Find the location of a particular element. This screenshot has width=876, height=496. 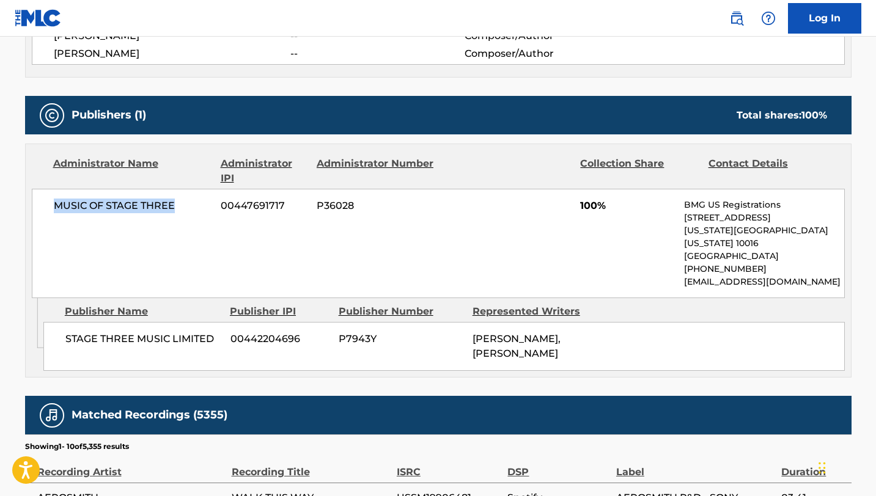

img: MLC Logo is located at coordinates (38, 18).